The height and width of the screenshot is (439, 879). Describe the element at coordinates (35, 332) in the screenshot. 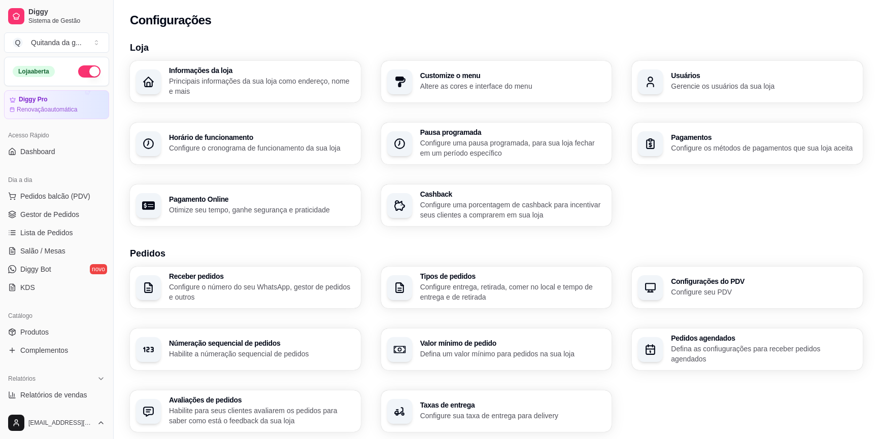

I see `span: Produtos` at that location.